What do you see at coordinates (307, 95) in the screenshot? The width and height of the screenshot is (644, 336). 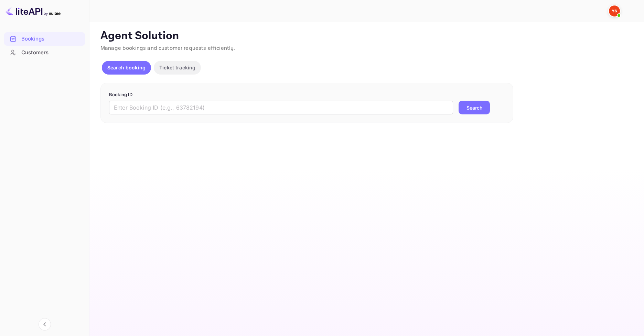 I see `p: Booking ID` at bounding box center [307, 95].